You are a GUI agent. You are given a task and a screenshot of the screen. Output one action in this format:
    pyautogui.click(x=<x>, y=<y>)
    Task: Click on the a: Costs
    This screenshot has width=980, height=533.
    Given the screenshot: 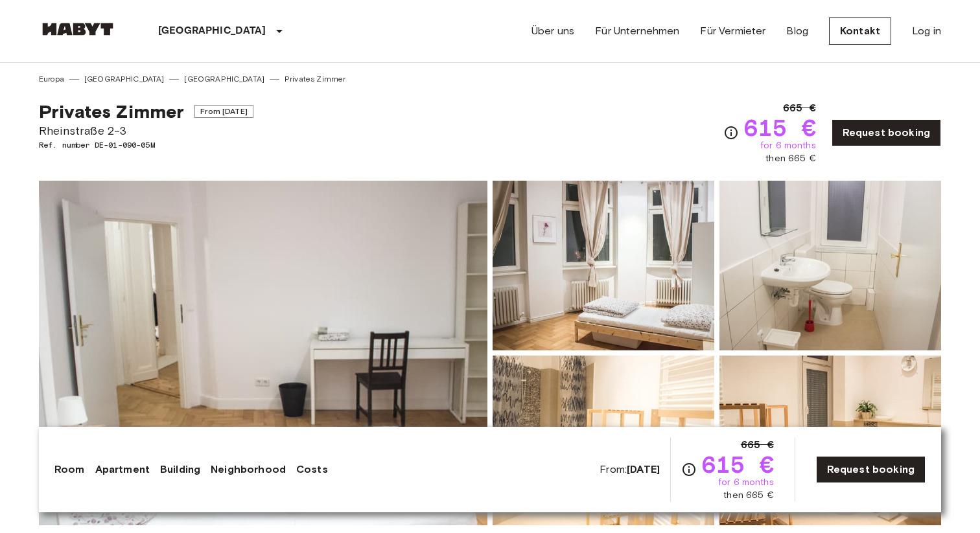 What is the action you would take?
    pyautogui.click(x=312, y=470)
    